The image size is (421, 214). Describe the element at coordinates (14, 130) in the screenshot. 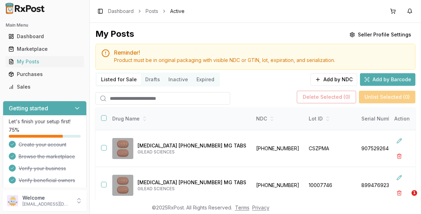

I see `span: 75 %` at that location.